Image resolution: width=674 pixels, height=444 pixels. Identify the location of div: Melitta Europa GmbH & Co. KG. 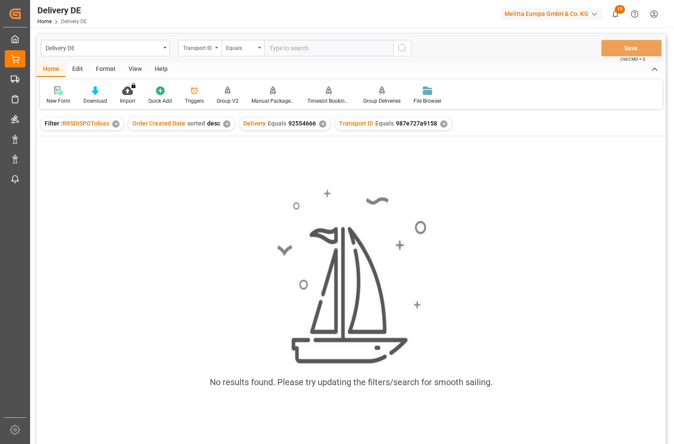
(551, 14).